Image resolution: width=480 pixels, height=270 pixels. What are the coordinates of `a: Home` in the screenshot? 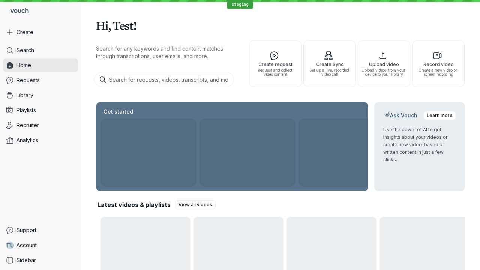 It's located at (40, 65).